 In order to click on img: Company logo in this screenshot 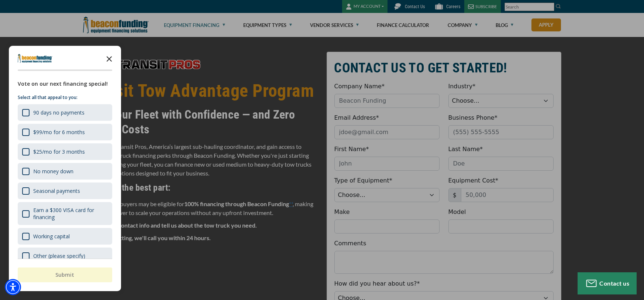, I will do `click(35, 59)`.